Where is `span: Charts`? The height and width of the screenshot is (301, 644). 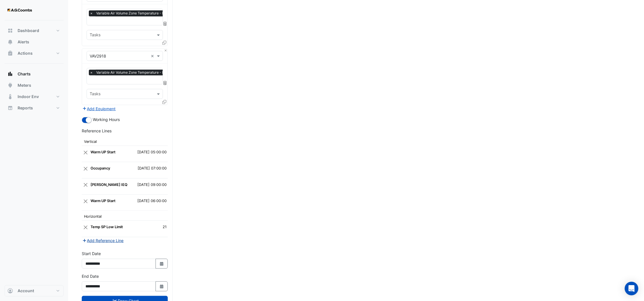
span: Charts is located at coordinates (24, 74).